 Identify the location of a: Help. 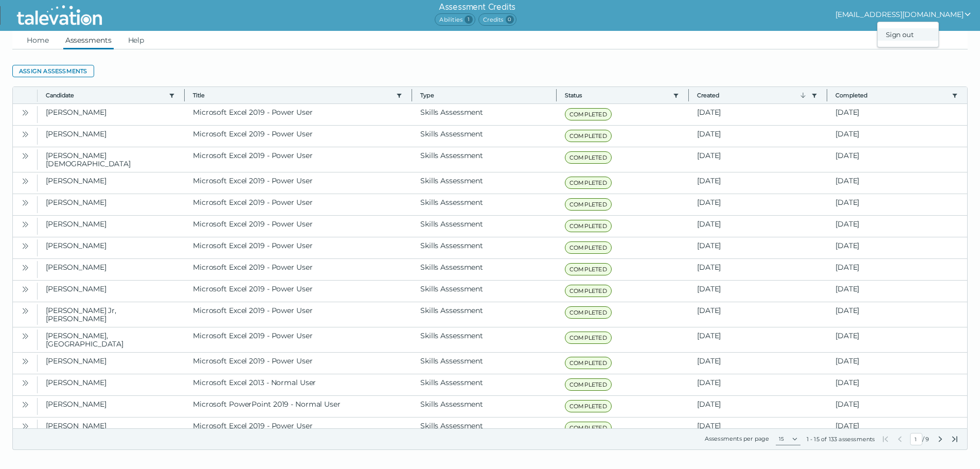
(137, 40).